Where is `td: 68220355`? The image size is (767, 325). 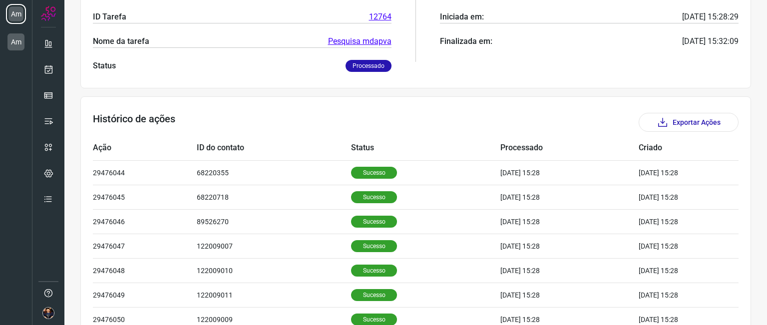 td: 68220355 is located at coordinates (274, 172).